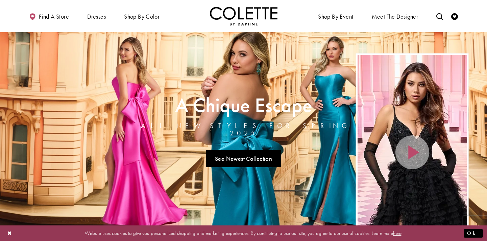 The width and height of the screenshot is (487, 241). Describe the element at coordinates (10, 232) in the screenshot. I see `button: Close Dialog` at that location.